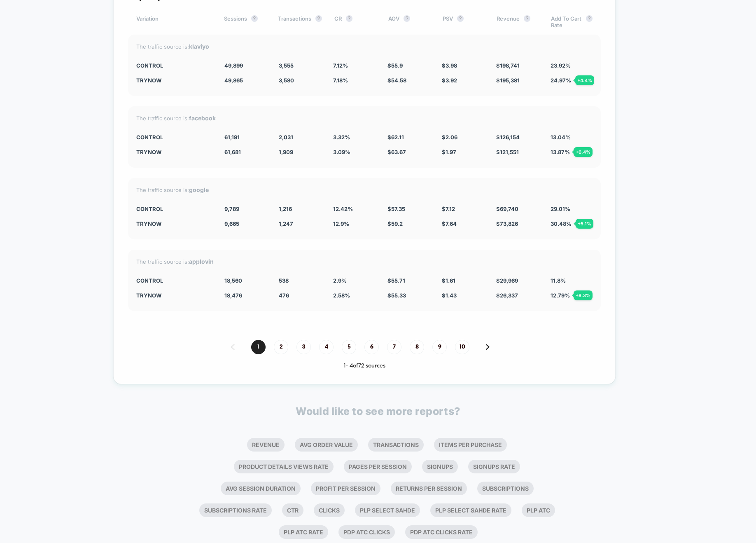 The width and height of the screenshot is (756, 543). I want to click on li: Clicks, so click(329, 510).